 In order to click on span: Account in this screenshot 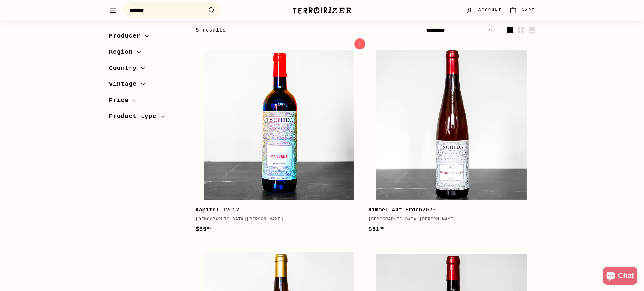, I will do `click(490, 10)`.